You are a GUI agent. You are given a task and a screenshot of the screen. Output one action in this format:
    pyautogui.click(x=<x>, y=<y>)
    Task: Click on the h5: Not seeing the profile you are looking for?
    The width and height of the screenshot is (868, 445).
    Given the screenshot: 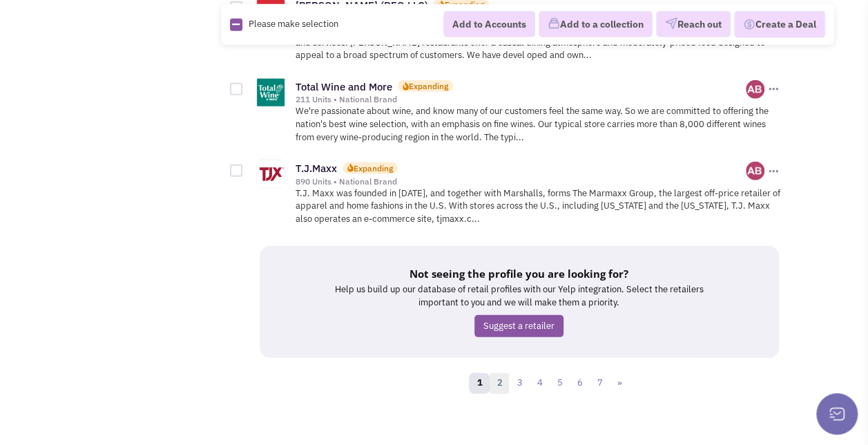 What is the action you would take?
    pyautogui.click(x=519, y=273)
    